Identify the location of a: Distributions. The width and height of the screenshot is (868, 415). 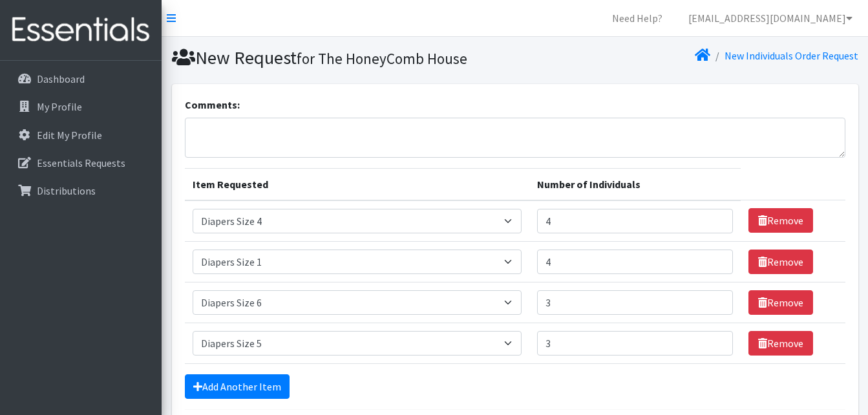
(81, 191).